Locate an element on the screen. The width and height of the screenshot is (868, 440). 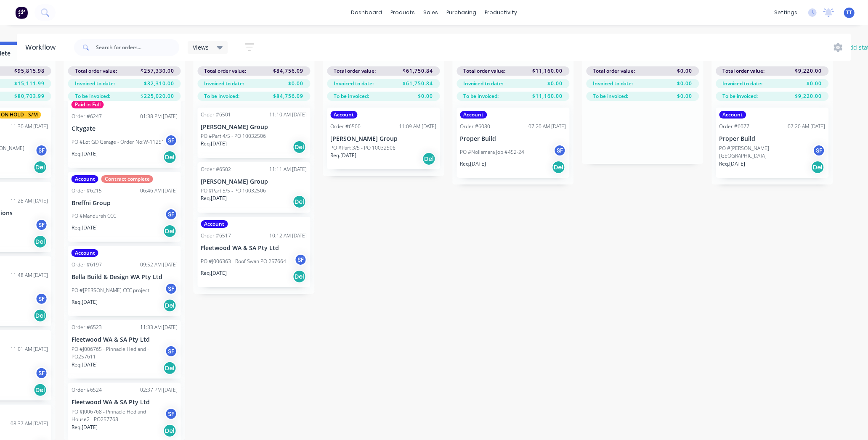
span: $11,160.00 is located at coordinates (548, 71).